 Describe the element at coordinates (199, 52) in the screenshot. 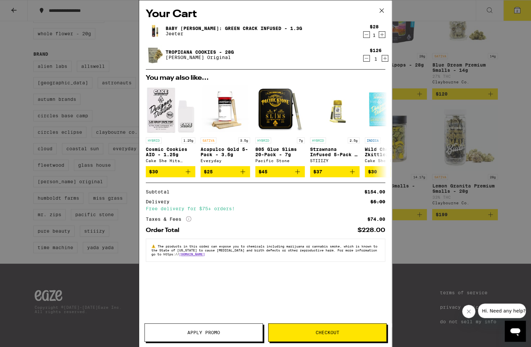

I see `a: Tropicana Cookies - 28g` at that location.